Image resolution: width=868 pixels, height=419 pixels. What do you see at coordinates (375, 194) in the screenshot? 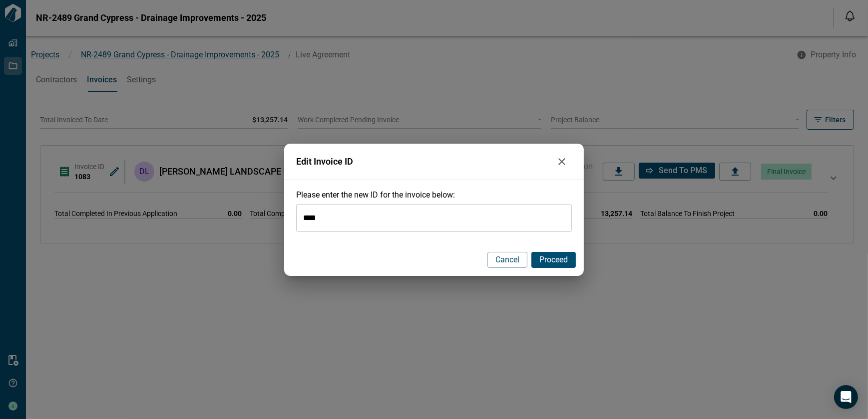
I see `span: Please enter the new ID for the invoice below:` at bounding box center [375, 194].